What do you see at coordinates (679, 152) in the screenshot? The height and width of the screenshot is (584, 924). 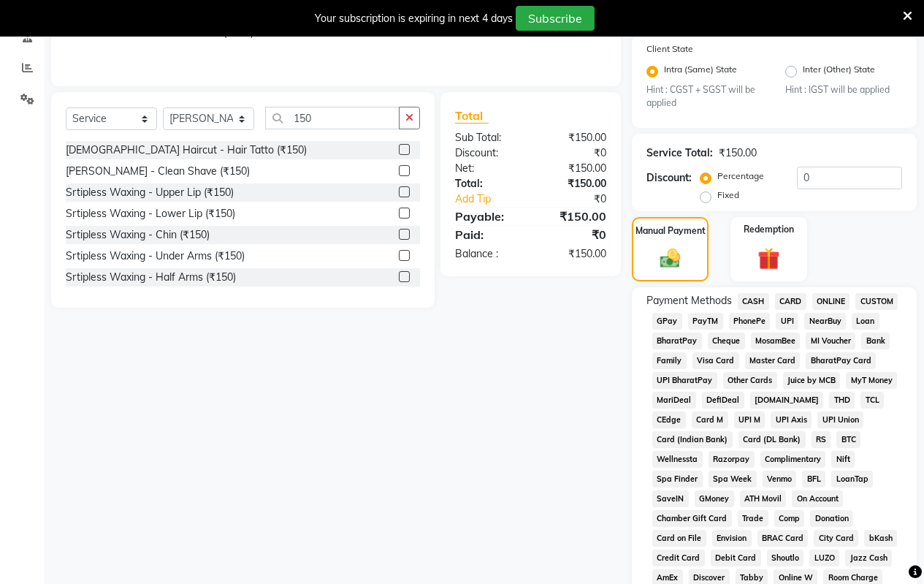 I see `div: Service Total:` at bounding box center [679, 152].